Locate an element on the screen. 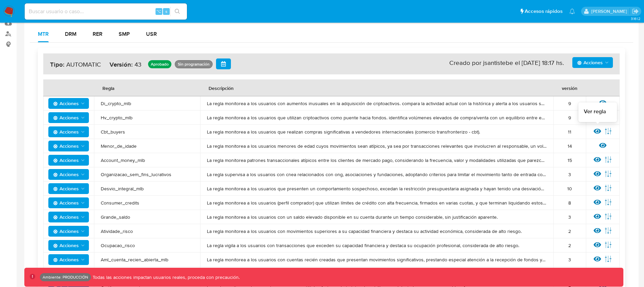 Image resolution: width=644 pixels, height=287 pixels. button: search-icon is located at coordinates (177, 12).